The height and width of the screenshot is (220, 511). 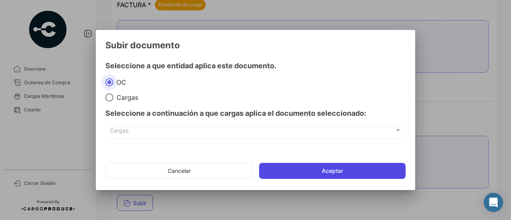 I want to click on div: Abrir Intercom Messenger, so click(x=493, y=202).